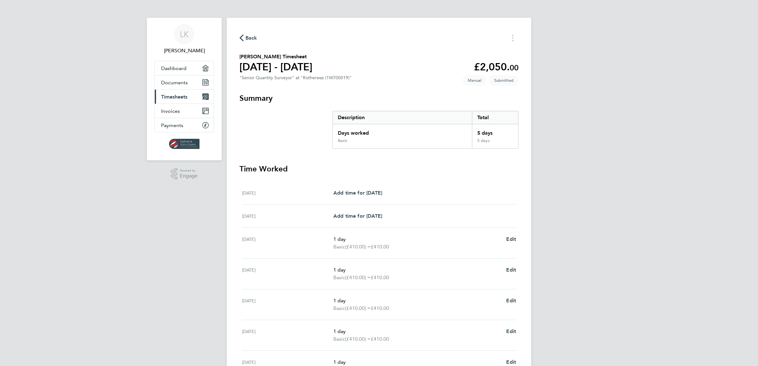  Describe the element at coordinates (248, 38) in the screenshot. I see `button: Back` at that location.